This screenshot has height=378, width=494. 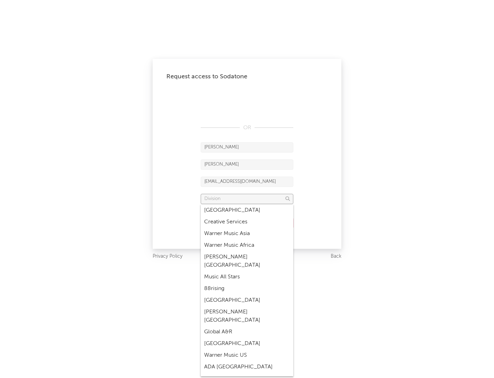 What do you see at coordinates (168, 256) in the screenshot?
I see `a: Privacy Policy` at bounding box center [168, 256].